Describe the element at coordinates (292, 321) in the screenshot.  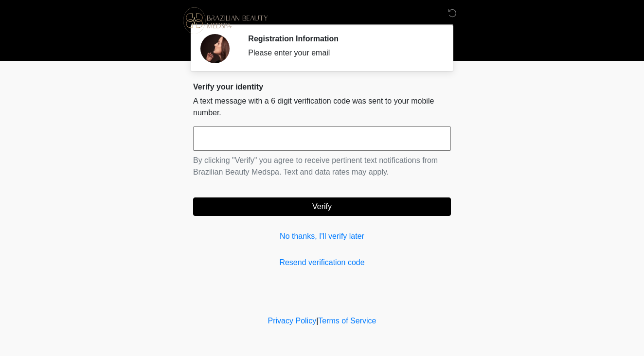
I see `a: Privacy Policy` at that location.